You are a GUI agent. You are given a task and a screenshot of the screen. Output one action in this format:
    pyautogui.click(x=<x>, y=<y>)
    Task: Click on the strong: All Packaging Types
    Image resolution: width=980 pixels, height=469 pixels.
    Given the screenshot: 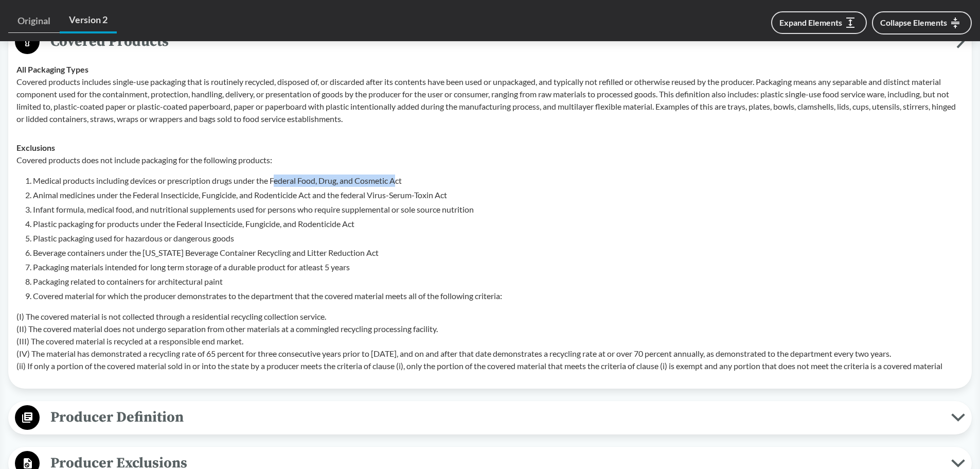 What is the action you would take?
    pyautogui.click(x=52, y=69)
    